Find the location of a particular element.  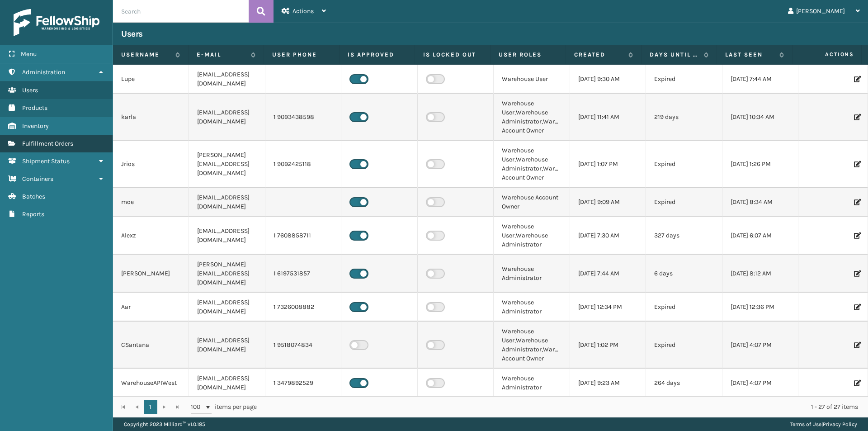

div: 1 - 27 of 27 items is located at coordinates (564, 407).